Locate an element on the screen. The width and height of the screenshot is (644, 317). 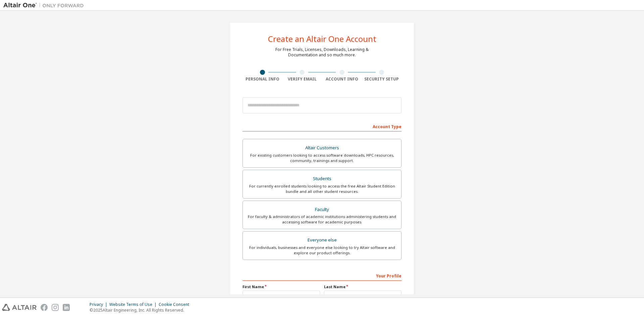
label: First Name is located at coordinates (281, 287).